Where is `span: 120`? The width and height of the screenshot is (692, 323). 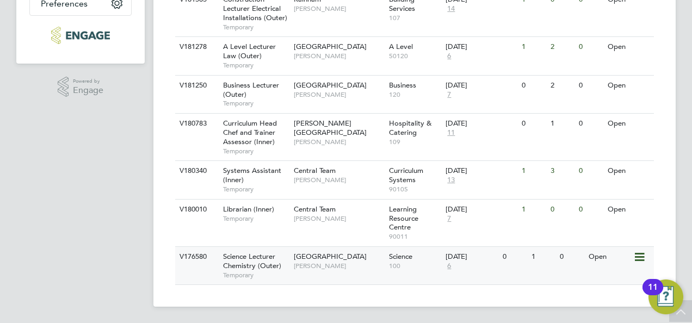
span: 120 is located at coordinates (414, 95).